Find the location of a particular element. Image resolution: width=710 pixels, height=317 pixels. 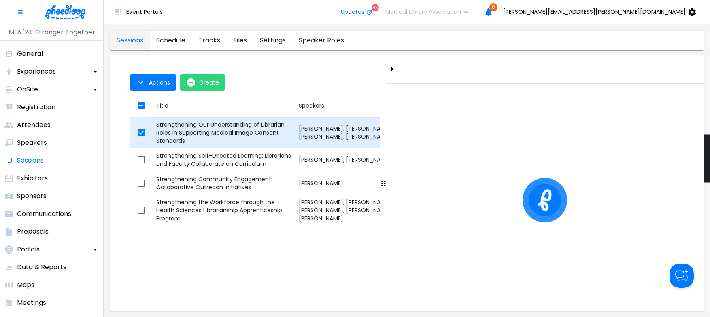

div: Strengthening Community Engagement: Collaborative Outreach Initiatives is located at coordinates (224, 183).